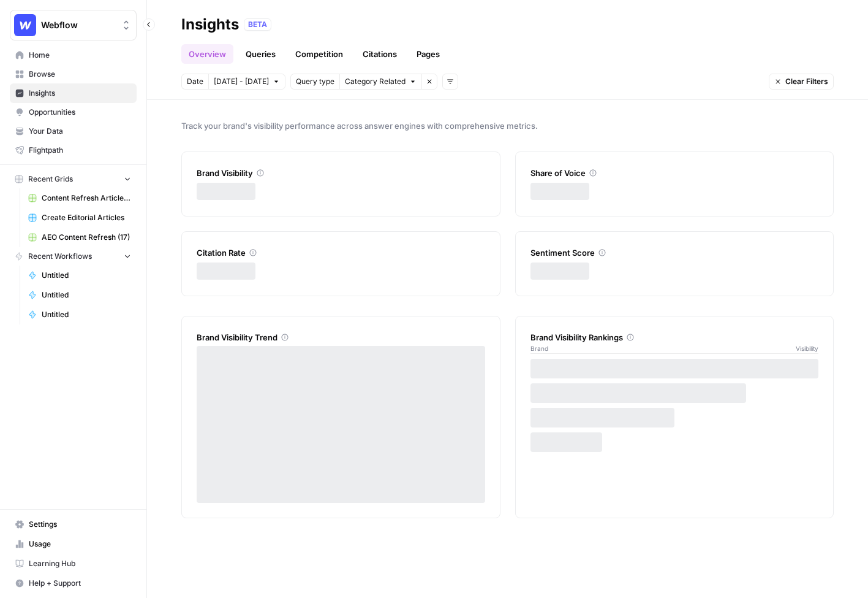 This screenshot has height=598, width=868. I want to click on button: Recent Workflows, so click(73, 256).